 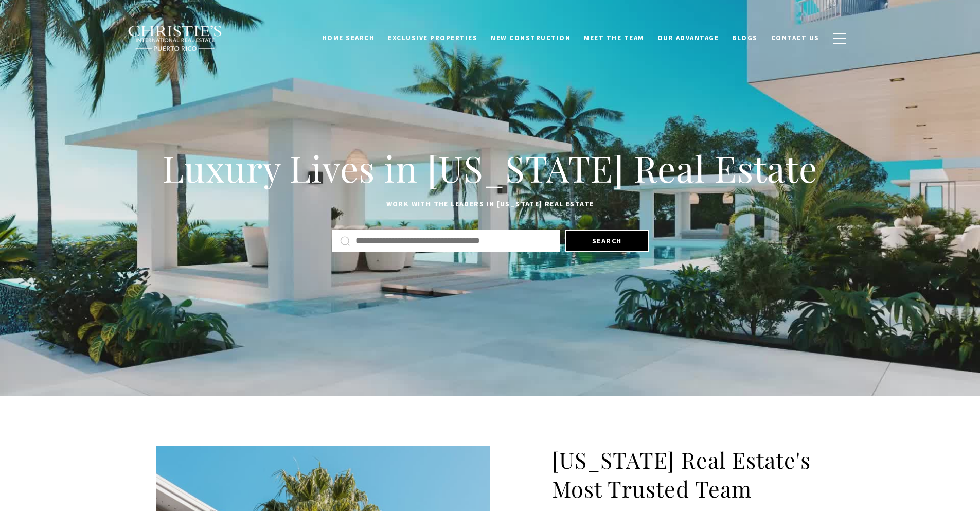 I want to click on span: Exclusive Properties, so click(x=432, y=38).